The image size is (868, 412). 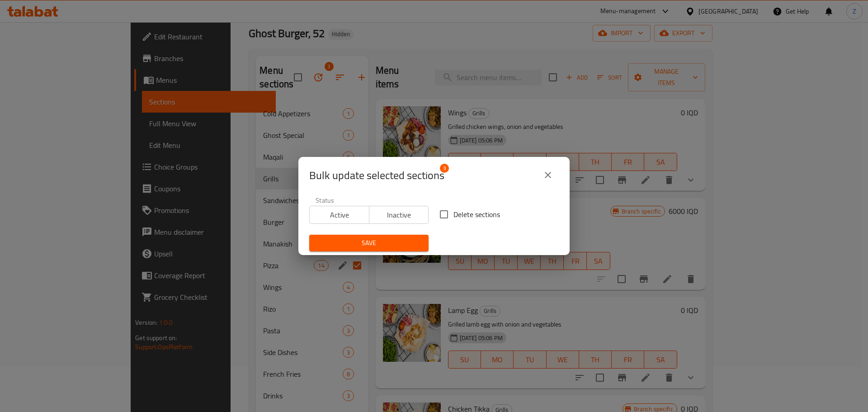 What do you see at coordinates (476, 215) in the screenshot?
I see `span: Delete sections` at bounding box center [476, 215].